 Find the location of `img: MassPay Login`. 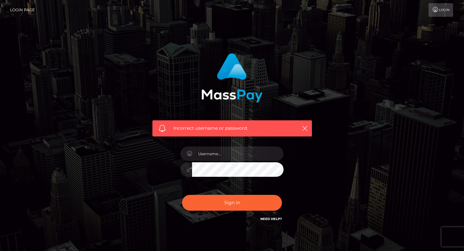

img: MassPay Login is located at coordinates (232, 78).